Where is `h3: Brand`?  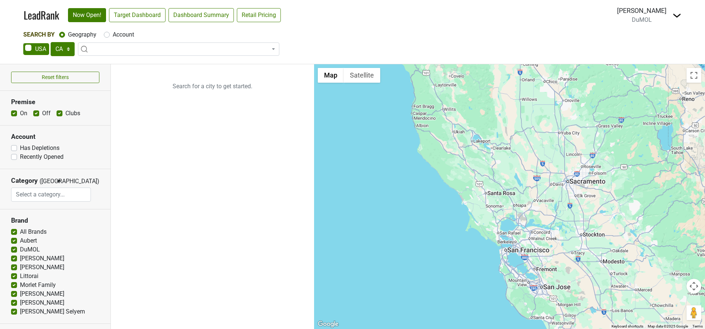 h3: Brand is located at coordinates (55, 220).